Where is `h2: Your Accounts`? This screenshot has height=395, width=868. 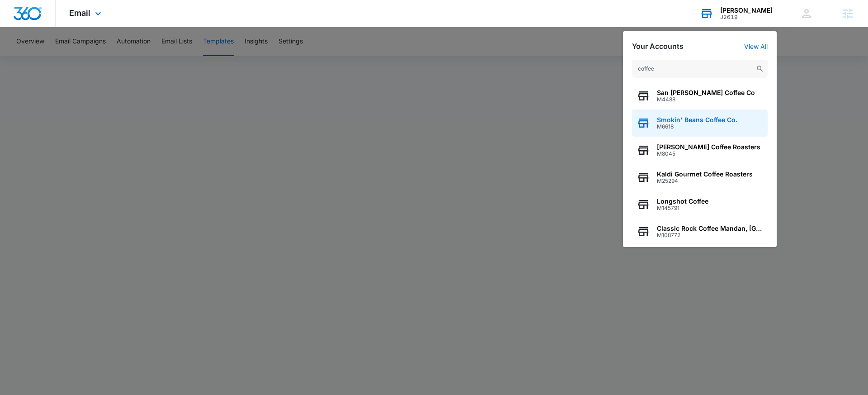
h2: Your Accounts is located at coordinates (658, 46).